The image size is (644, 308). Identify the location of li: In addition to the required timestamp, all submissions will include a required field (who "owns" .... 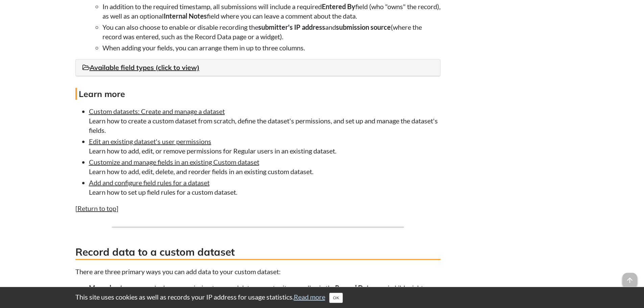
(271, 11).